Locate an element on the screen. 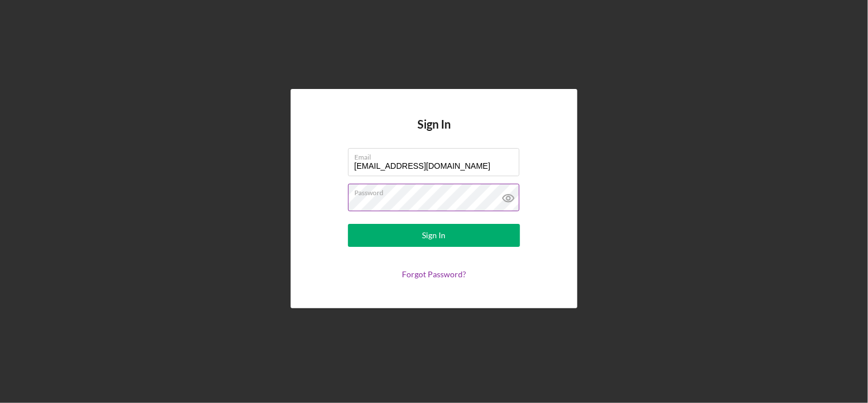 The image size is (868, 403). label: Email is located at coordinates (437, 155).